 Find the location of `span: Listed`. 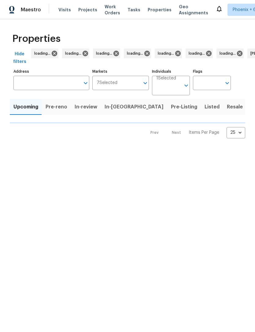

span: Listed is located at coordinates (212, 107).